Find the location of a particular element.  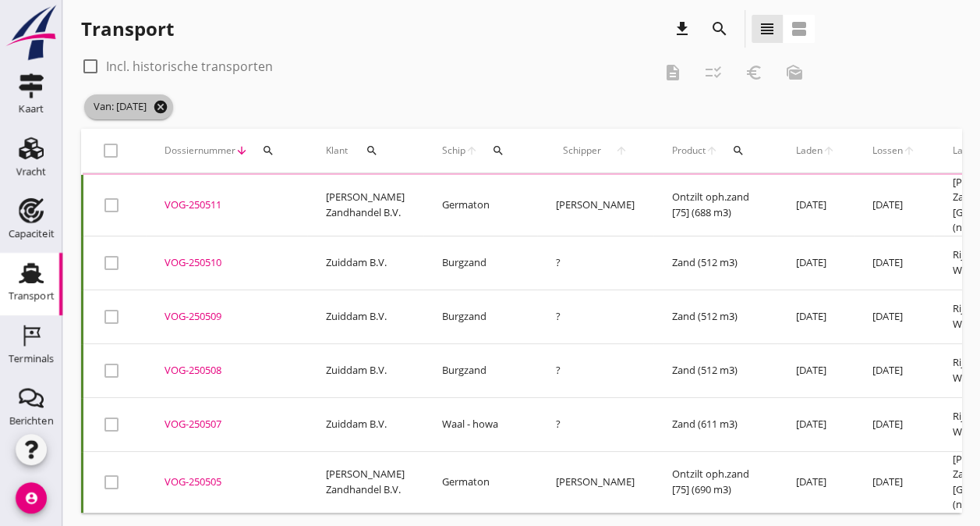

td: Waal - howa is located at coordinates (481, 424).